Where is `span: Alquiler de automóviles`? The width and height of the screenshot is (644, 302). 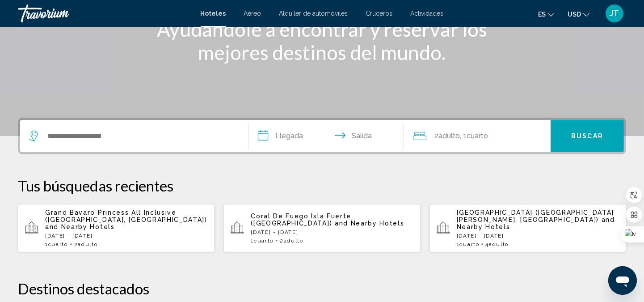 span: Alquiler de automóviles is located at coordinates (314, 13).